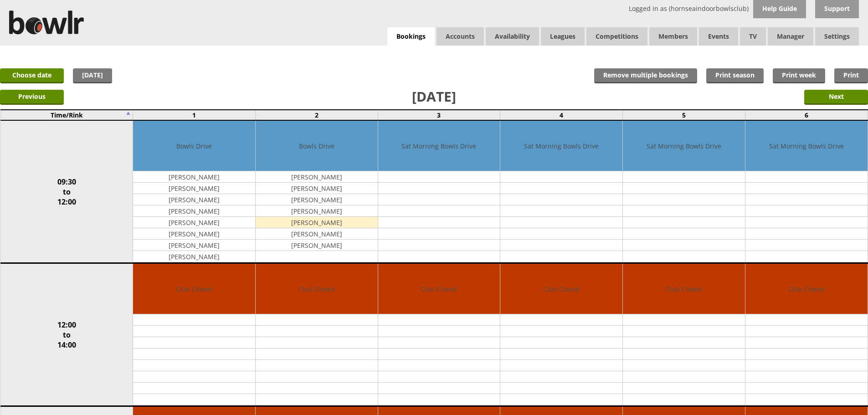  I want to click on span: Settings, so click(837, 36).